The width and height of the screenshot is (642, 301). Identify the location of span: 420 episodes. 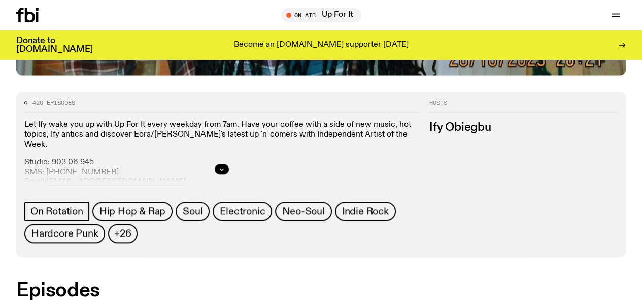
(54, 103).